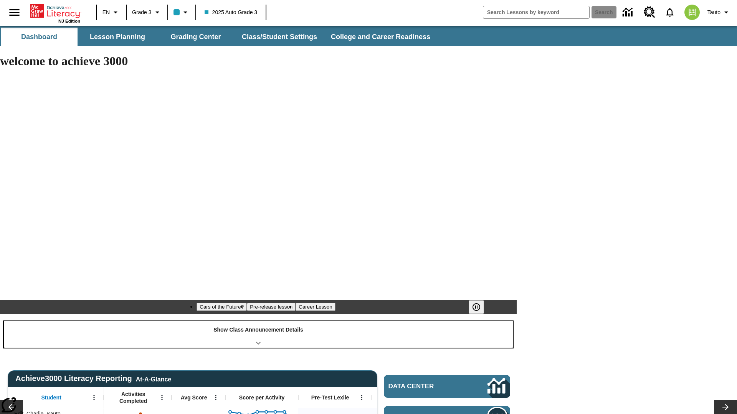  What do you see at coordinates (181, 12) in the screenshot?
I see `button: Class color is light blue. Change class color` at bounding box center [181, 12].